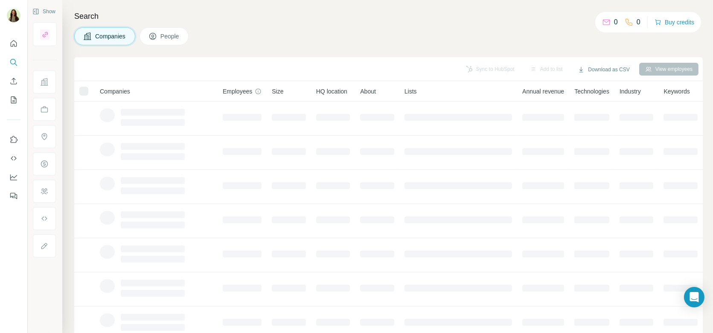 The width and height of the screenshot is (713, 333). What do you see at coordinates (676, 91) in the screenshot?
I see `span: Keywords` at bounding box center [676, 91].